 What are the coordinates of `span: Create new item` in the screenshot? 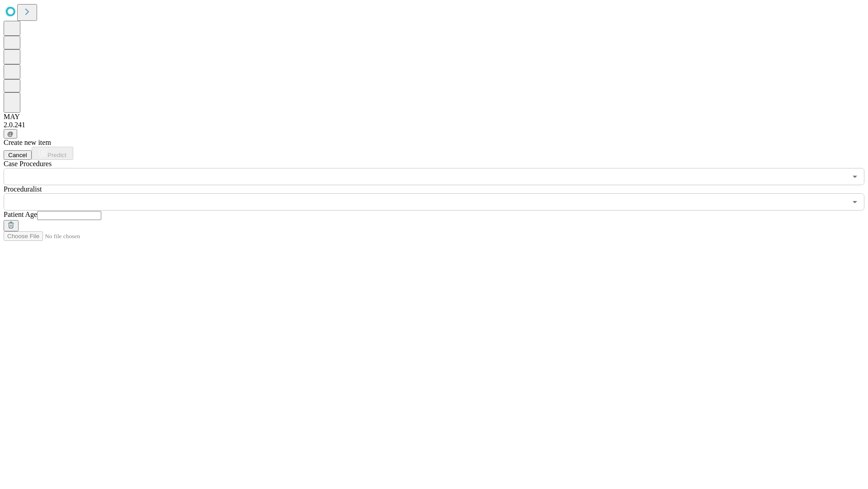 It's located at (27, 142).